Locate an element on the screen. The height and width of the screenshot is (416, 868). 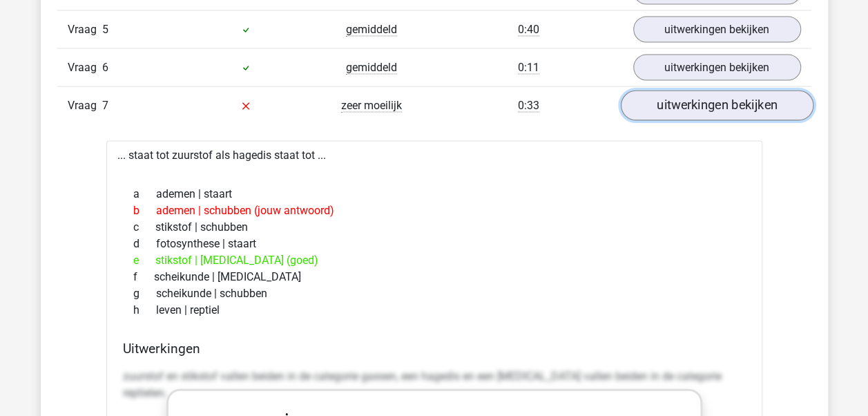
span: 5 is located at coordinates (105, 29).